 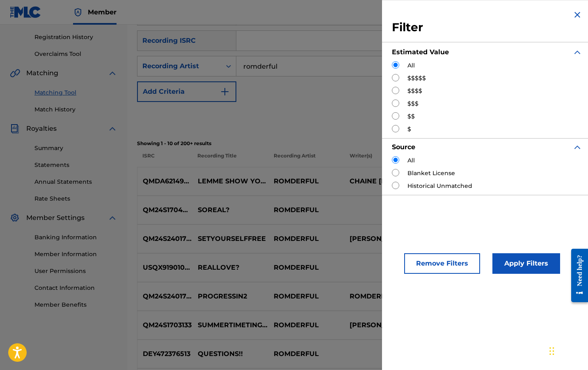 What do you see at coordinates (76, 288) in the screenshot?
I see `a: Contact Information` at bounding box center [76, 288].